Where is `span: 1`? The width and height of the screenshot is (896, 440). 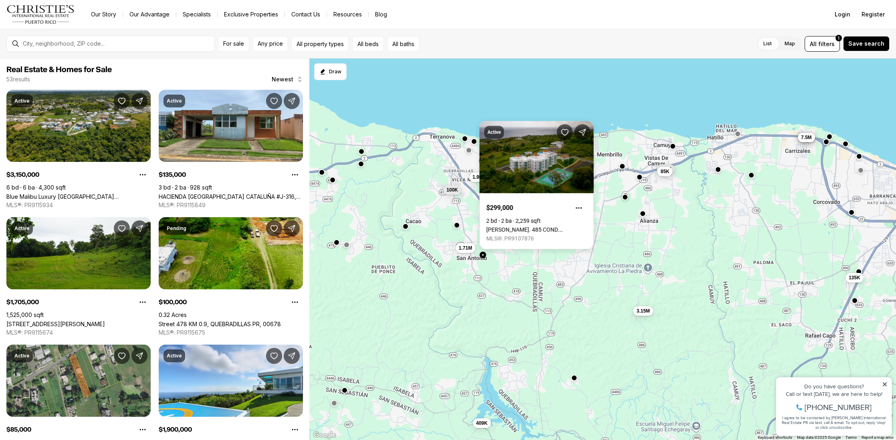 span: 1 is located at coordinates (839, 38).